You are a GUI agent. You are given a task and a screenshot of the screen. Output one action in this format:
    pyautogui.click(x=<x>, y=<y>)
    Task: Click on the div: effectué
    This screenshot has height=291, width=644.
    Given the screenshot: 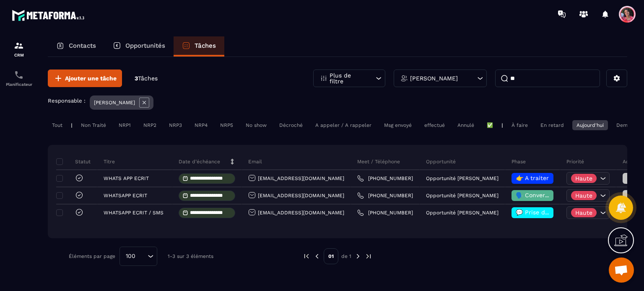 What is the action you would take?
    pyautogui.click(x=434, y=125)
    